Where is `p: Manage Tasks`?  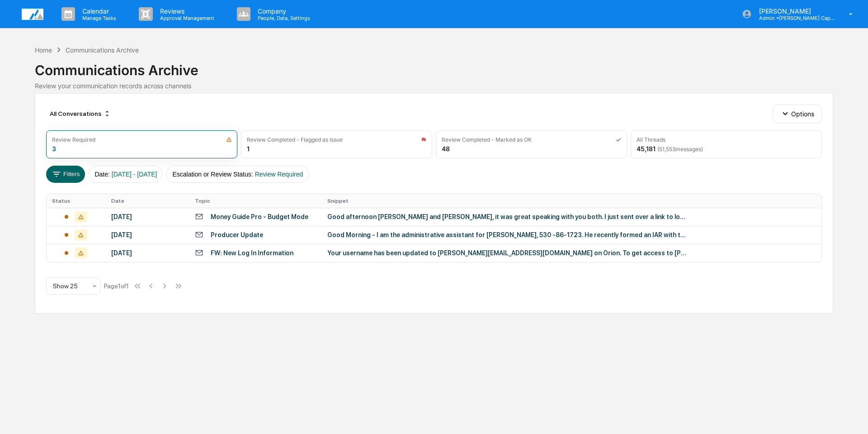 p: Manage Tasks is located at coordinates (98, 18).